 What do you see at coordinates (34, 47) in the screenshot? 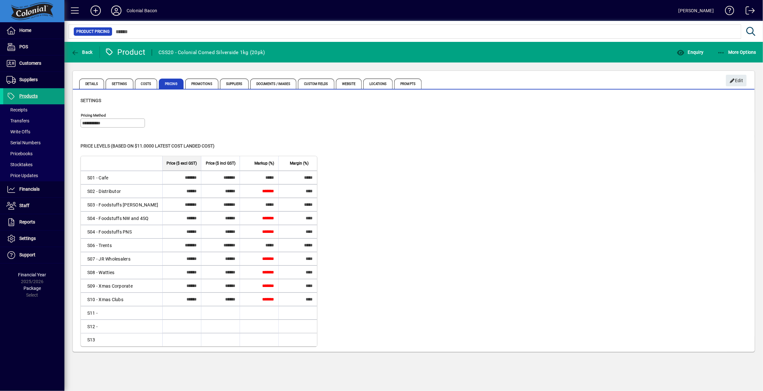
I see `a: POS` at bounding box center [34, 47].